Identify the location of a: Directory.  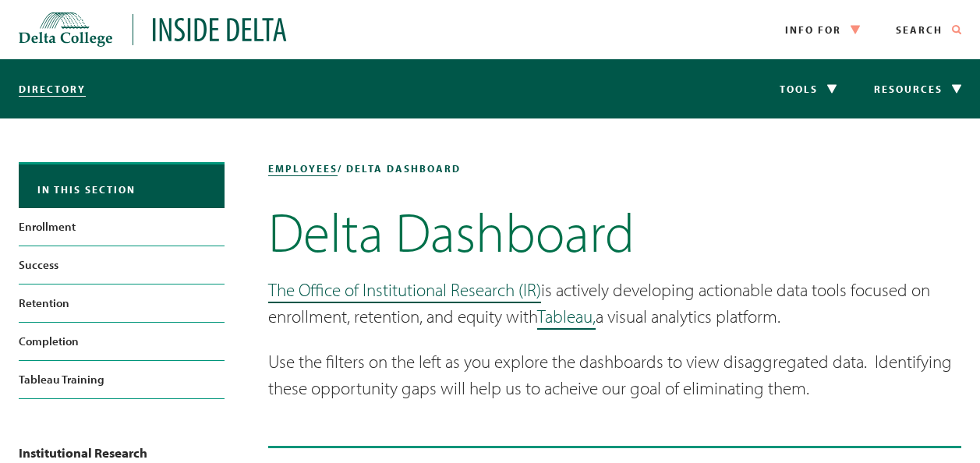
(53, 89).